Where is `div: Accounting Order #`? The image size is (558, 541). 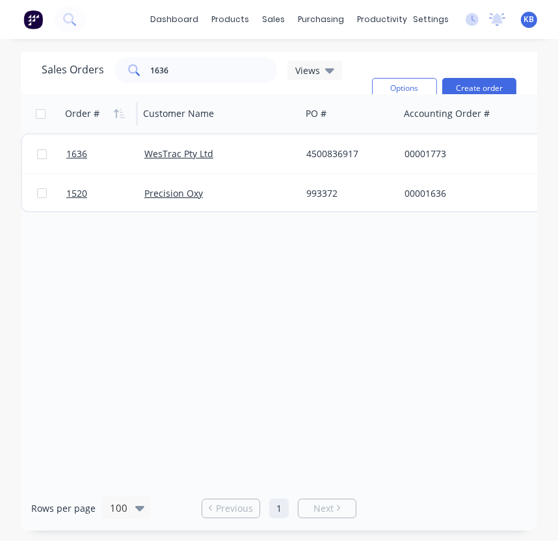 div: Accounting Order # is located at coordinates (446, 114).